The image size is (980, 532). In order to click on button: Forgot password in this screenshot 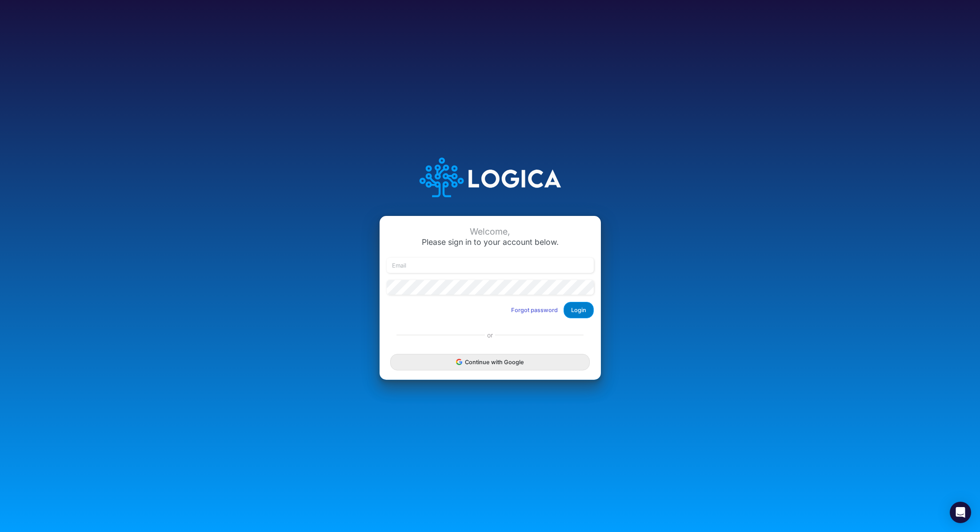, I will do `click(535, 309)`.